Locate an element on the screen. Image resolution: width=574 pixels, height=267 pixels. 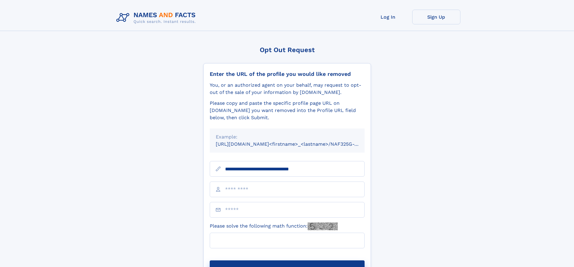
div: You, or an authorized agent on your behalf, may request to opt-out of the sale of your informatio... is located at coordinates (287, 89).